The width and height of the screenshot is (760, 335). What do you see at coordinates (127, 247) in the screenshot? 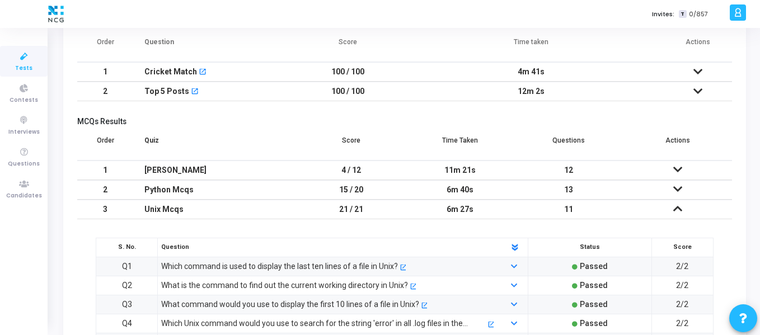
I see `th: S. No.` at bounding box center [127, 247].